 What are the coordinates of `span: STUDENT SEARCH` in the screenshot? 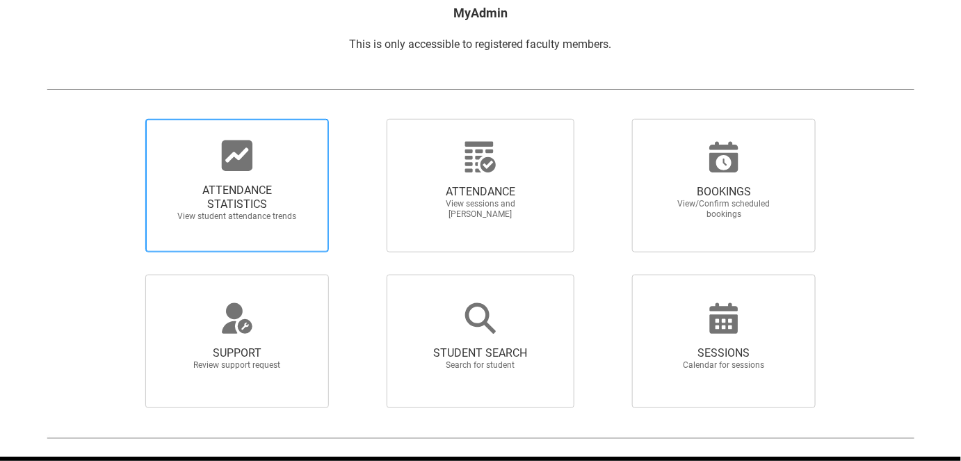 It's located at (480, 353).